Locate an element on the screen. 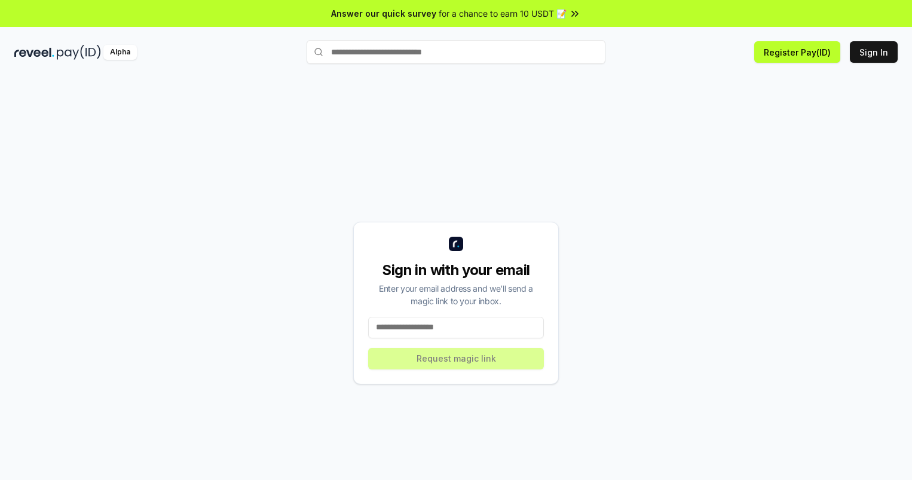 The image size is (912, 480). span: Answer our quick survey is located at coordinates (384, 13).